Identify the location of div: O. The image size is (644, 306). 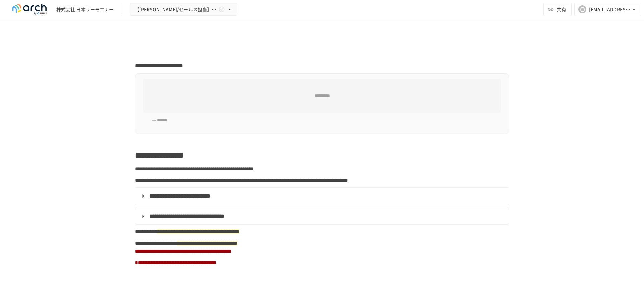
(582, 9).